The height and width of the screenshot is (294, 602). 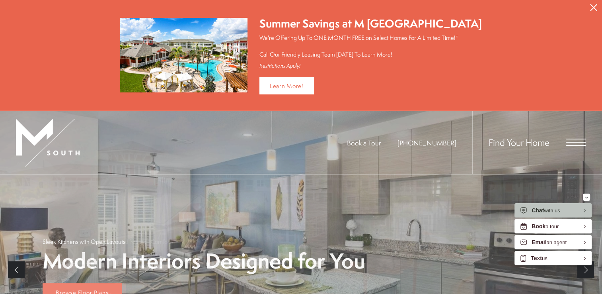 What do you see at coordinates (519, 142) in the screenshot?
I see `a: Find Your Home` at bounding box center [519, 142].